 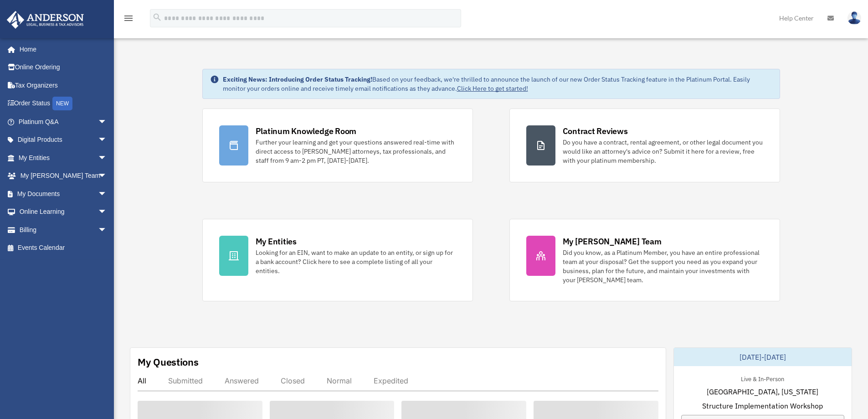 I want to click on img: User Pic, so click(x=854, y=17).